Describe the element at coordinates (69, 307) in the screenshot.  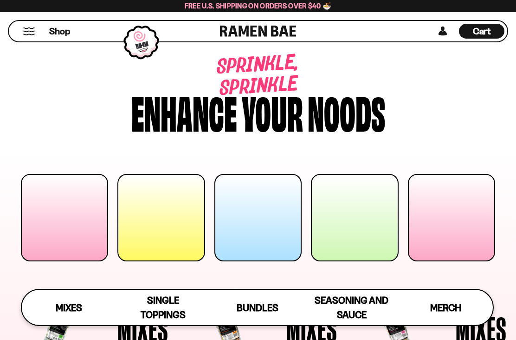
I see `span: Mixes` at that location.